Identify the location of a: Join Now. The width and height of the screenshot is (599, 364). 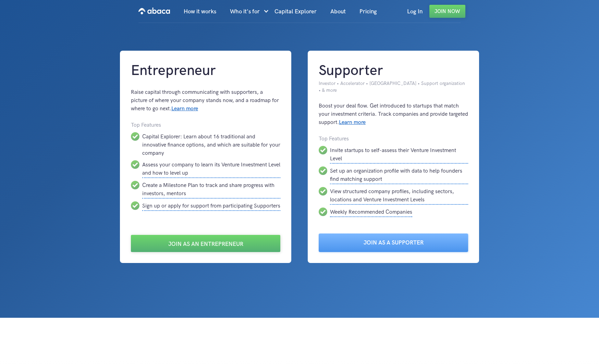
(447, 11).